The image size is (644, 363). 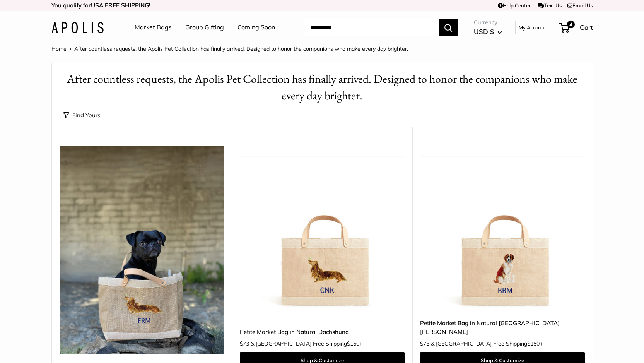 What do you see at coordinates (580, 5) in the screenshot?
I see `a: Email Us` at bounding box center [580, 5].